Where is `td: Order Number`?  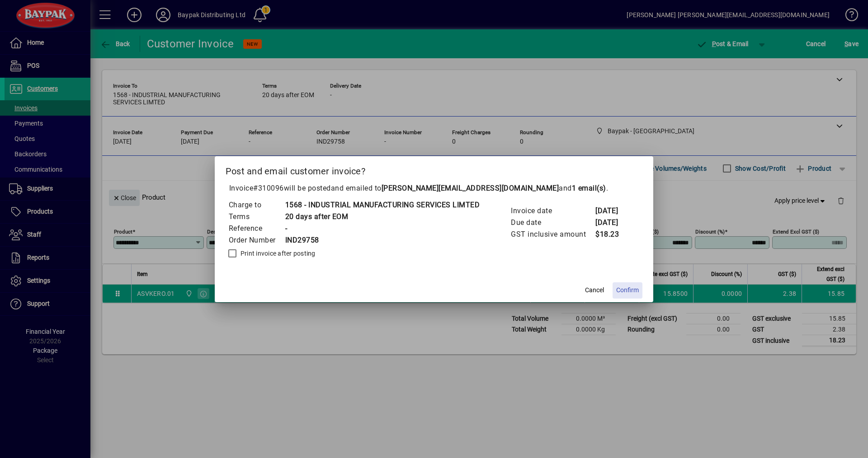 td: Order Number is located at coordinates (256, 240).